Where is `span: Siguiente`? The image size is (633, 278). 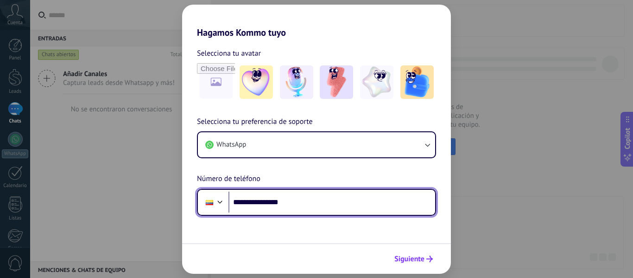
span: Siguiente is located at coordinates (409, 259).